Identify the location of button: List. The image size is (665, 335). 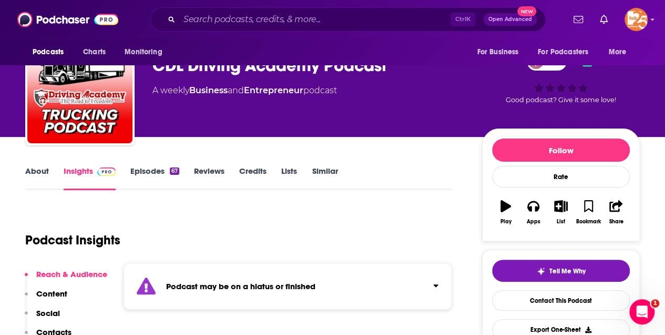
(561, 212).